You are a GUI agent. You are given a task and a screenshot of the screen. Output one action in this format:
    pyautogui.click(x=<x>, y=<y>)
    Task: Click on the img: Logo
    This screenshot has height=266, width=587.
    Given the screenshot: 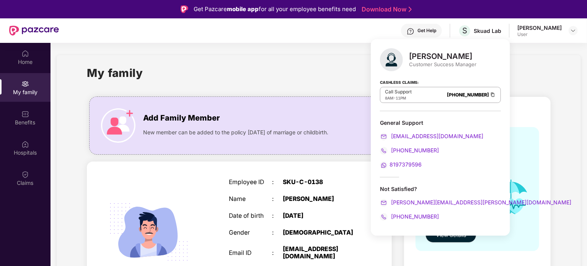 What is the action you would take?
    pyautogui.click(x=184, y=9)
    